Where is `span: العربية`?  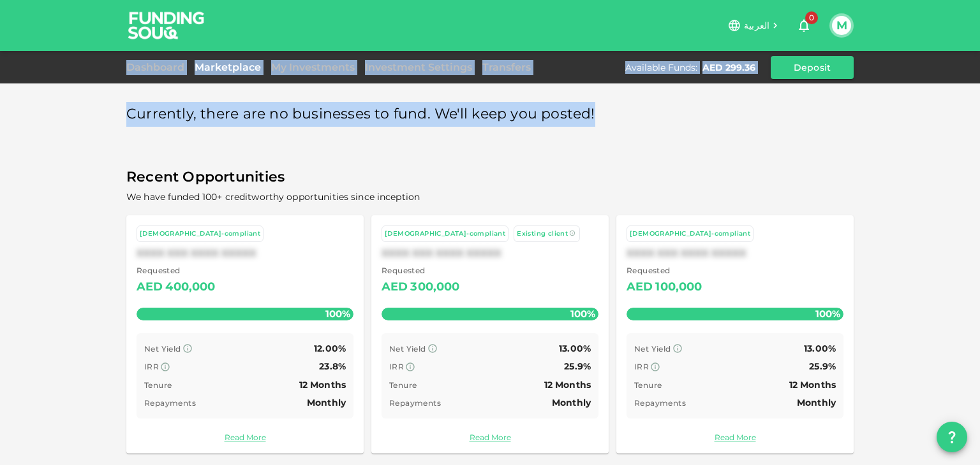
span: العربية is located at coordinates (756, 25).